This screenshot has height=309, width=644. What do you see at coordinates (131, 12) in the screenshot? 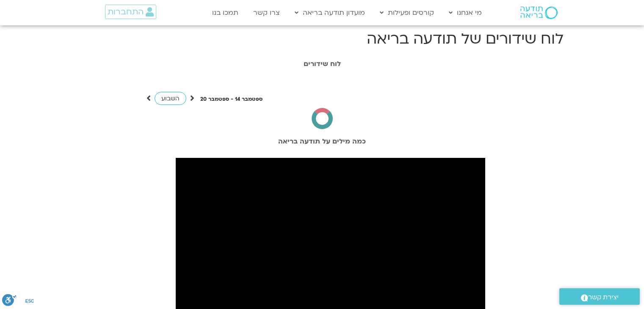
I see `a: התחברות` at bounding box center [131, 12].